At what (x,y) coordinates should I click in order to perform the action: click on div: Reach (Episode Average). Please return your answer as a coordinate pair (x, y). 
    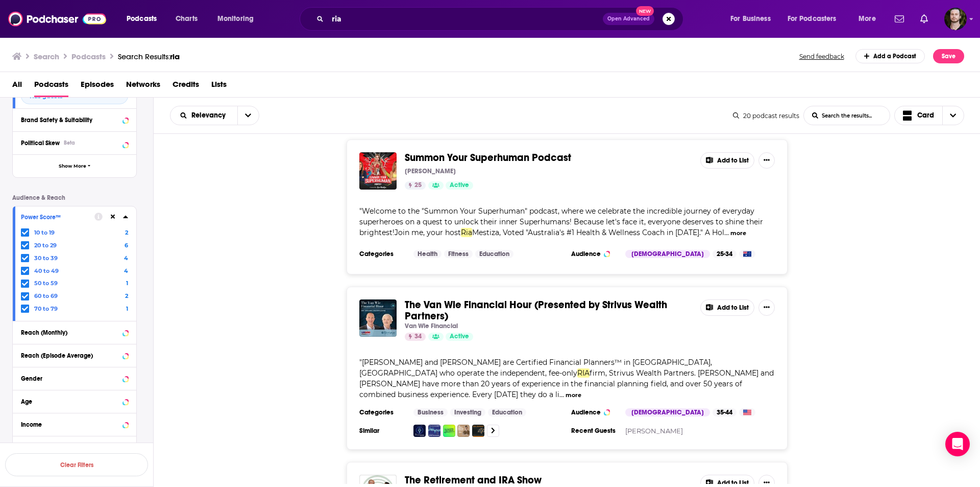
    Looking at the image, I should click on (70, 356).